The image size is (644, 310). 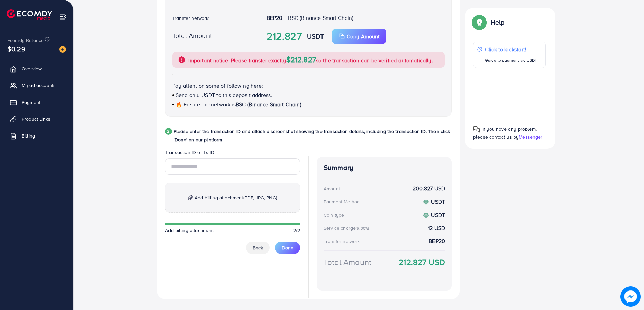 What do you see at coordinates (530, 137) in the screenshot?
I see `span: Messenger` at bounding box center [530, 137].